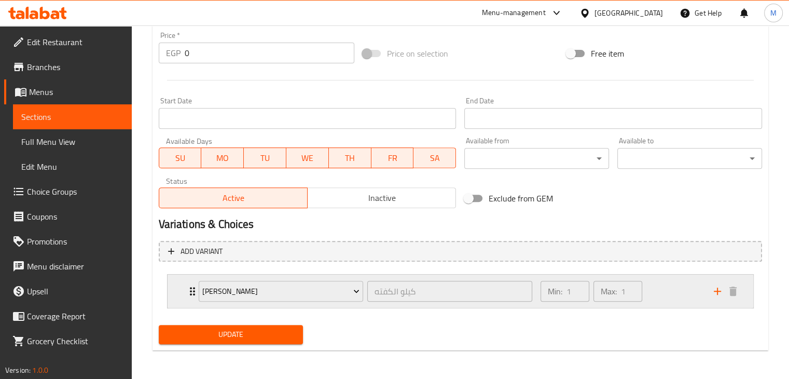  I want to click on button: FR, so click(393, 158).